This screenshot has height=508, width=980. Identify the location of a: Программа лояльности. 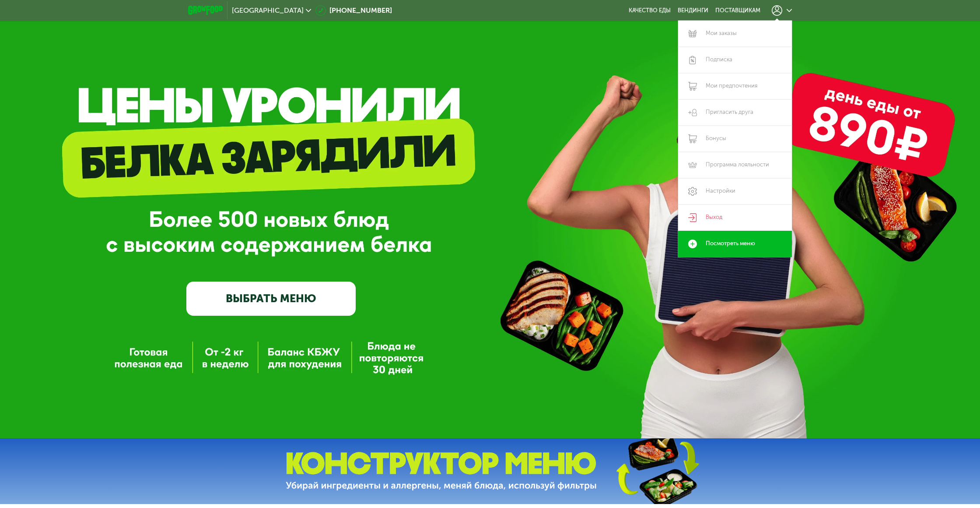
(735, 165).